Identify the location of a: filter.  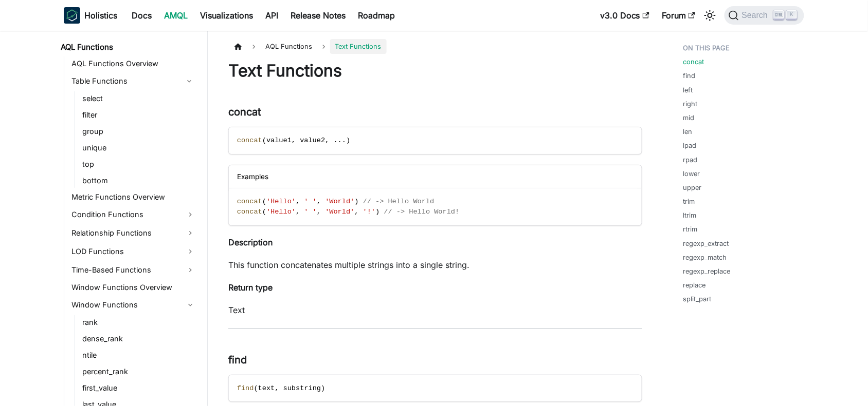
(139, 115).